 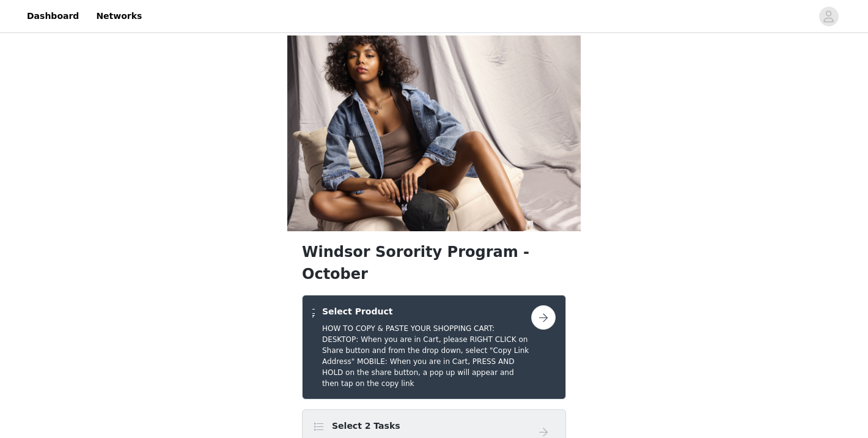 I want to click on div: avatar, so click(x=828, y=16).